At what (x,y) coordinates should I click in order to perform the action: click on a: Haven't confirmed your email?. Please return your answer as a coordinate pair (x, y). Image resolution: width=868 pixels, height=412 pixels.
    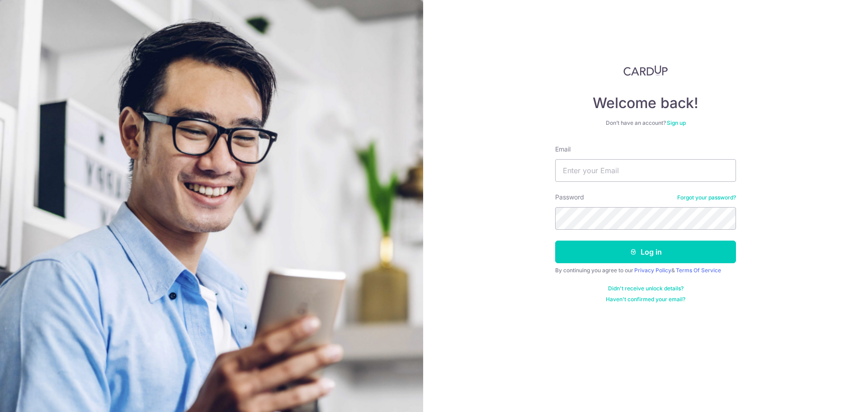
    Looking at the image, I should click on (646, 299).